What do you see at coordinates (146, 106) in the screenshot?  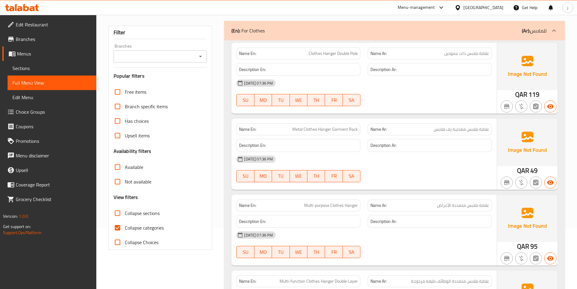 I see `span: Branch specific items` at bounding box center [146, 106].